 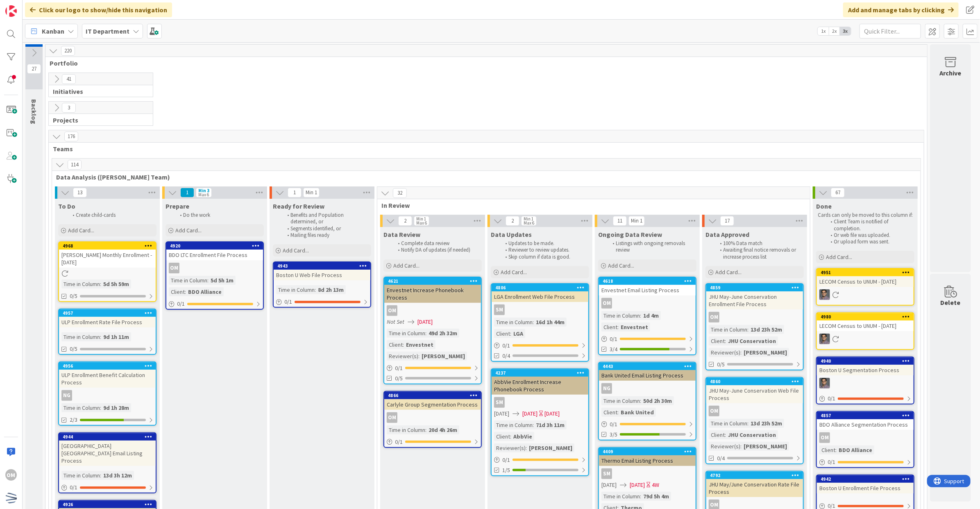 What do you see at coordinates (614, 435) in the screenshot?
I see `span: 3/5` at bounding box center [614, 435].